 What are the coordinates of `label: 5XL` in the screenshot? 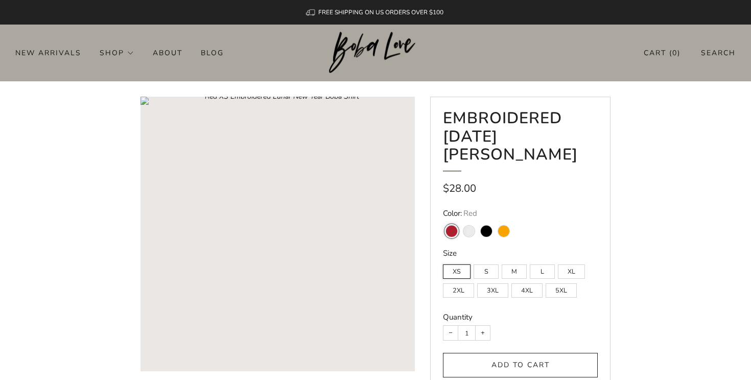 It's located at (561, 290).